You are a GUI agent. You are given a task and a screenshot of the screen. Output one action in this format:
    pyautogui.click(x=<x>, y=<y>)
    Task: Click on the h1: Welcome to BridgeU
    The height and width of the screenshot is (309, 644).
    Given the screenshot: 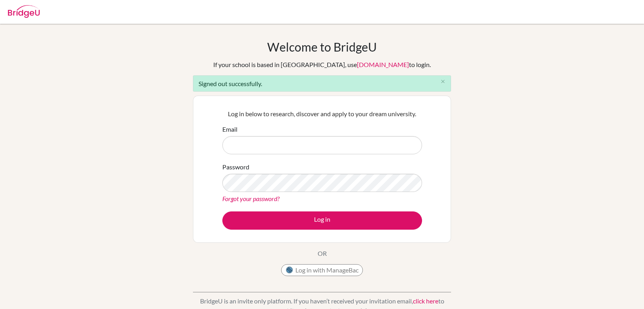 What is the action you would take?
    pyautogui.click(x=322, y=47)
    